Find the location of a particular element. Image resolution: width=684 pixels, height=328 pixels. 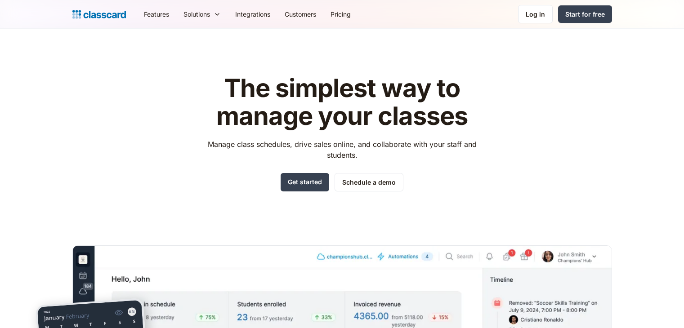

a: Schedule a demo is located at coordinates (369, 182).